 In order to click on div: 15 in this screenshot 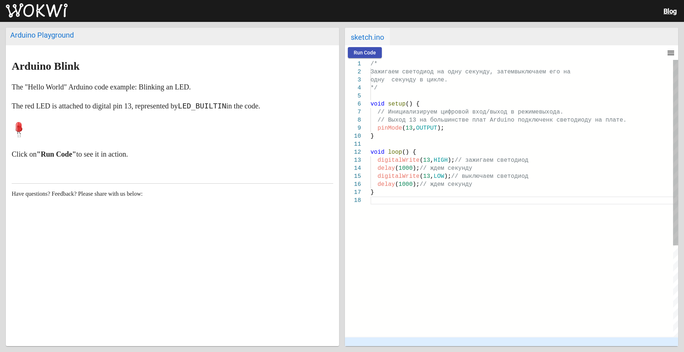, I will do `click(353, 177)`.